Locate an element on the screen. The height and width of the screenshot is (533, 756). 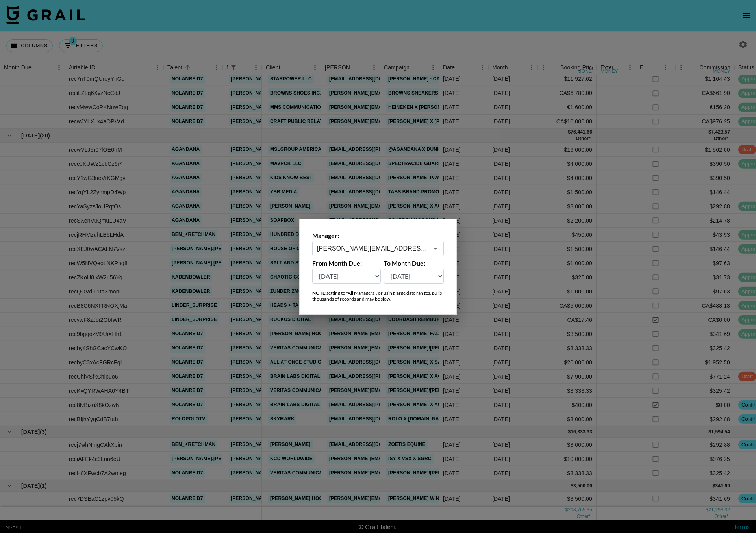
button: Open is located at coordinates (435, 248).